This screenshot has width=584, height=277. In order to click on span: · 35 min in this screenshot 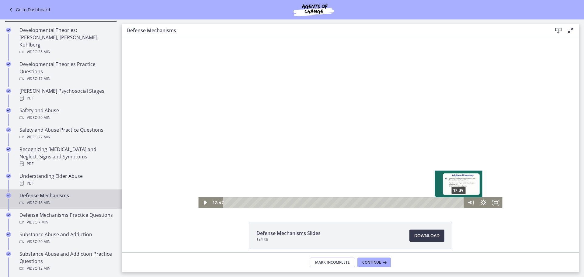, I will do `click(44, 52)`.